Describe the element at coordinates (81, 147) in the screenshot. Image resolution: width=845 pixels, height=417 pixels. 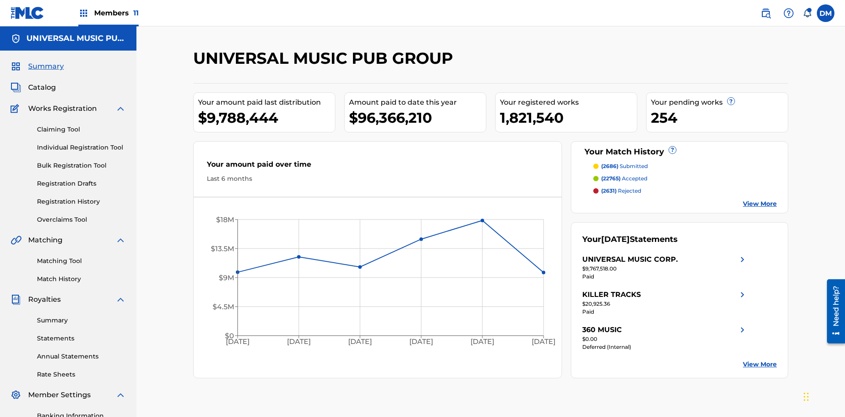
I see `a: Individual Registration Tool` at that location.